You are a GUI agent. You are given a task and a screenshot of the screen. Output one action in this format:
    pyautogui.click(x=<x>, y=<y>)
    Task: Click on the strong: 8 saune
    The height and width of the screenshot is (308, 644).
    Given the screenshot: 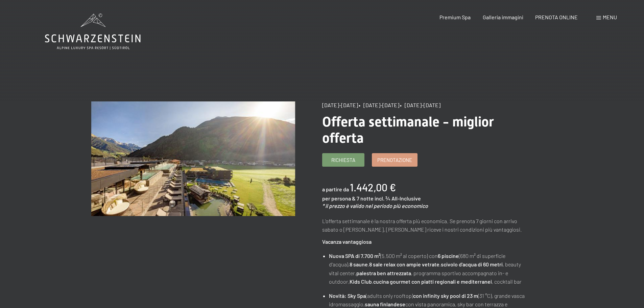 What is the action you would take?
    pyautogui.click(x=359, y=264)
    